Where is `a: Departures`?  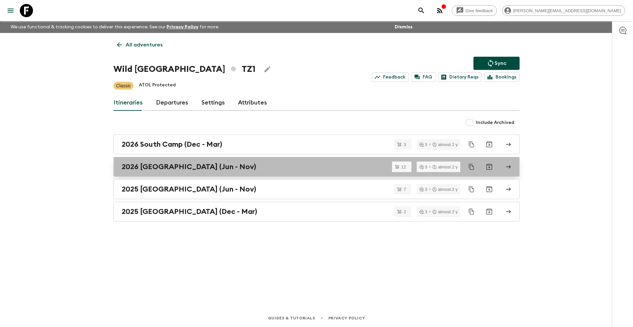 a: Departures is located at coordinates (172, 103).